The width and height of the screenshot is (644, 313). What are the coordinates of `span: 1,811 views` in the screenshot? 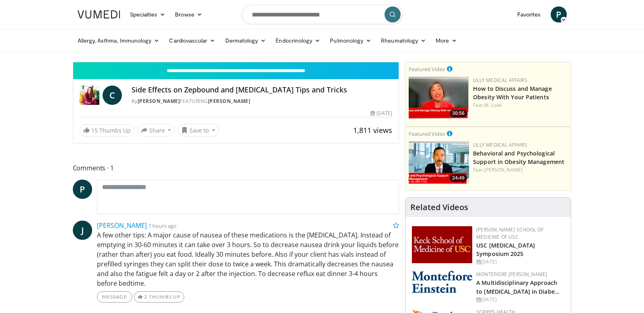 It's located at (372, 130).